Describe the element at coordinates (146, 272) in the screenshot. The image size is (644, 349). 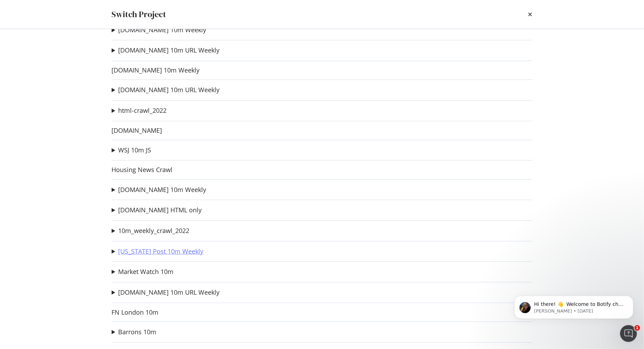
I see `a: Market Watch 10m` at that location.